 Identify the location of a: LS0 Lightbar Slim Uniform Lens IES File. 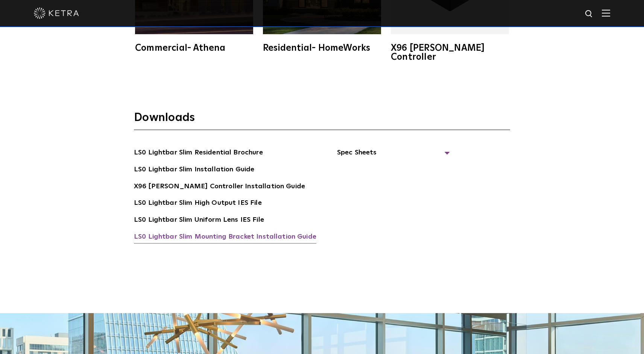
(199, 221).